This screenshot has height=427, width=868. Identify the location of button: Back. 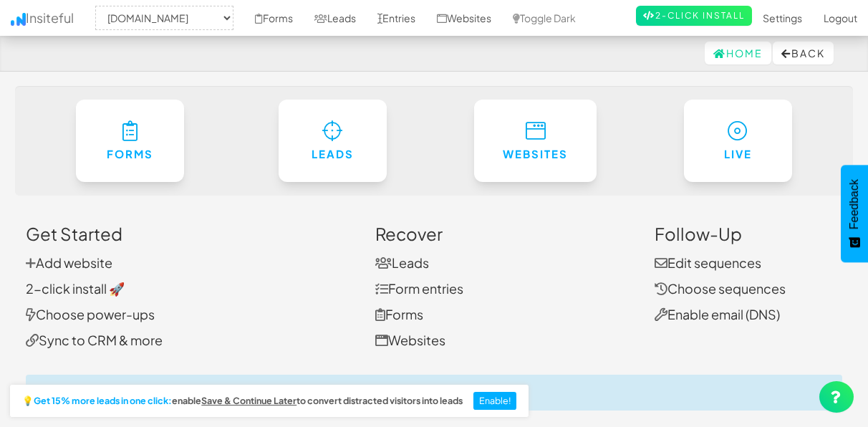
(803, 53).